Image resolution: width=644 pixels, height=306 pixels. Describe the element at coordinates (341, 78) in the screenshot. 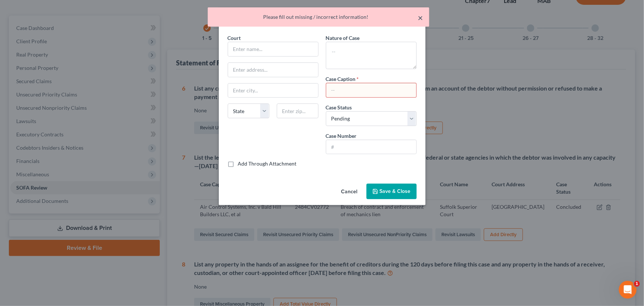

I see `span: Case Caption` at that location.